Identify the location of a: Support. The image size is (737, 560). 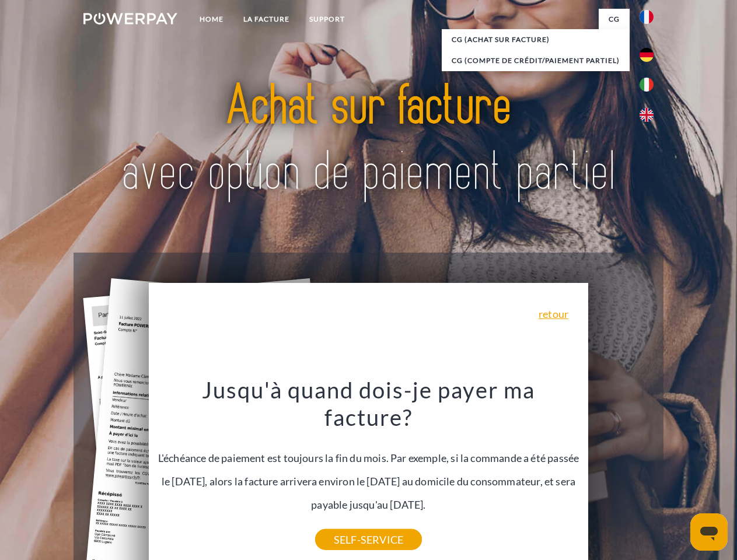
(327, 19).